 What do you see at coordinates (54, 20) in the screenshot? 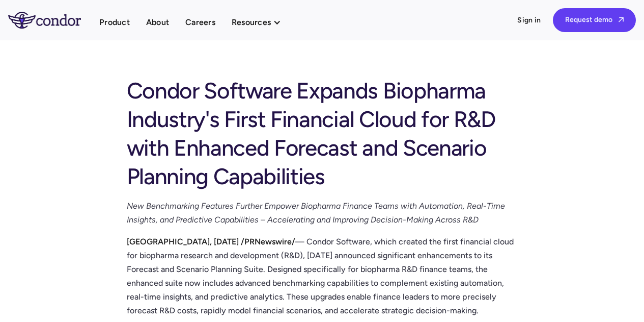
I see `a: home` at bounding box center [54, 20].